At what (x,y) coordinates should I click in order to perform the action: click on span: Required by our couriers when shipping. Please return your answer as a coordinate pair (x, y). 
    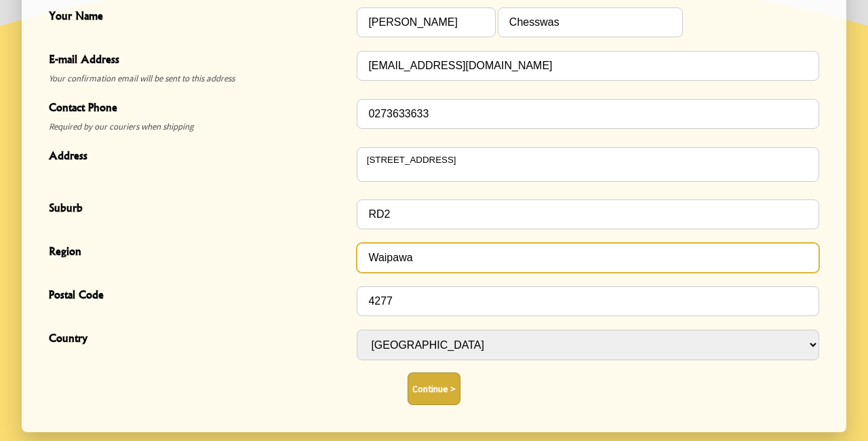
    Looking at the image, I should click on (199, 126).